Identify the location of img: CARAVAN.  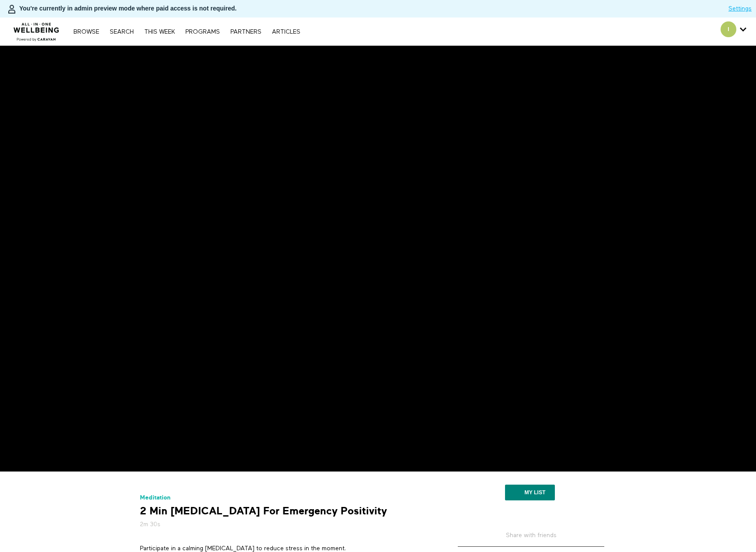
(37, 29).